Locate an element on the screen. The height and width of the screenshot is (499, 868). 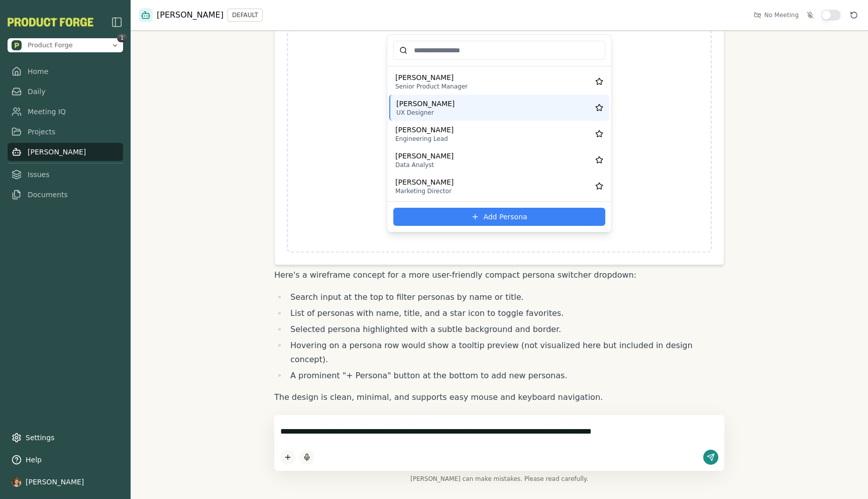
a: Projects is located at coordinates (65, 132).